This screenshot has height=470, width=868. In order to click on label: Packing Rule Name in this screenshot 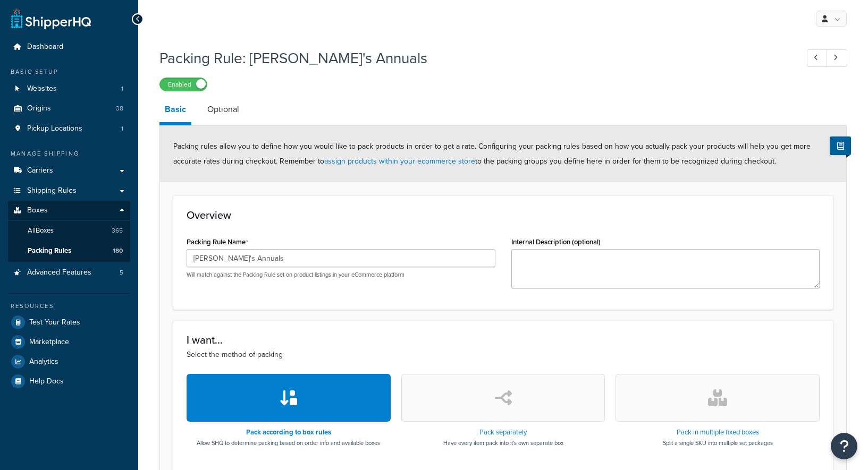, I will do `click(218, 242)`.